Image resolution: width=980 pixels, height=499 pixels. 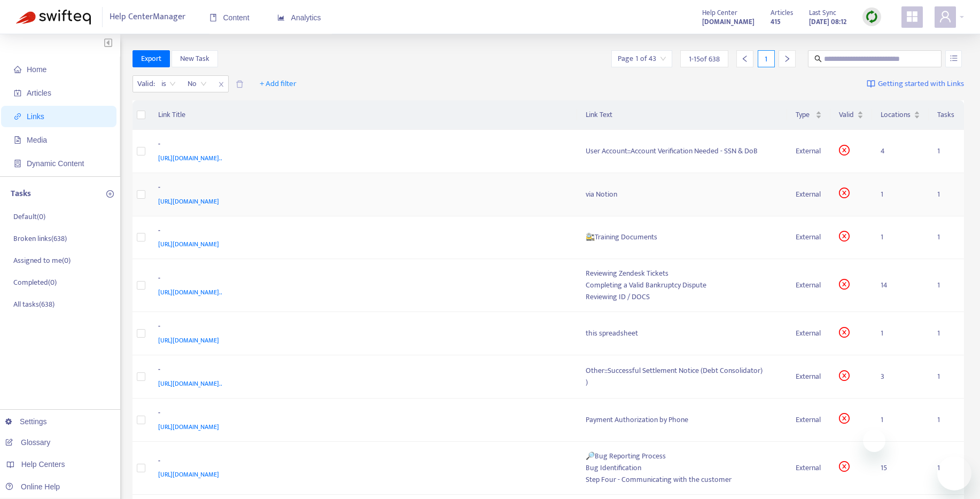 I want to click on span: Analytics, so click(x=299, y=18).